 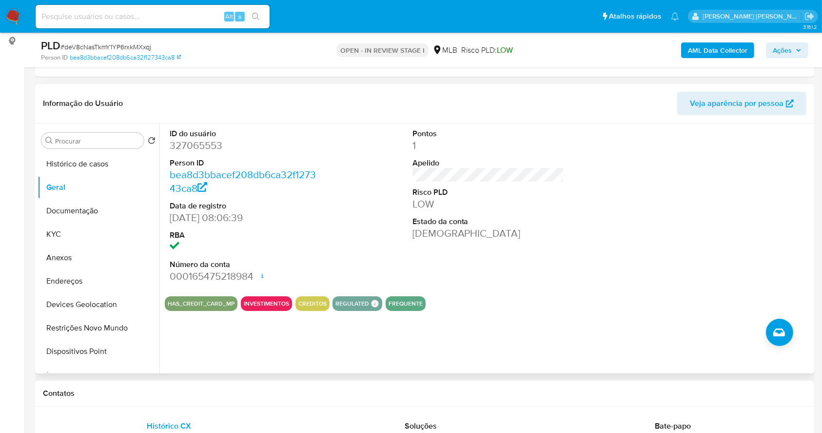 What do you see at coordinates (246, 163) in the screenshot?
I see `dt: Person ID` at bounding box center [246, 163].